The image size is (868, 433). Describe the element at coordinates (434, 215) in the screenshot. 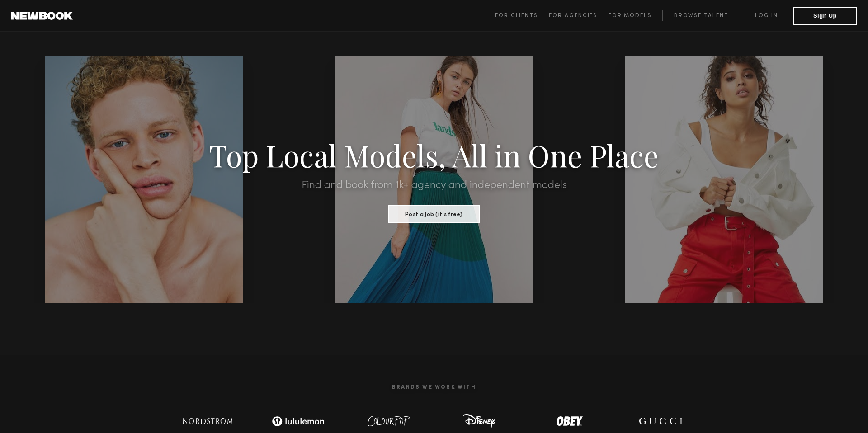

I see `button: Post a Job (it’s free)` at that location.